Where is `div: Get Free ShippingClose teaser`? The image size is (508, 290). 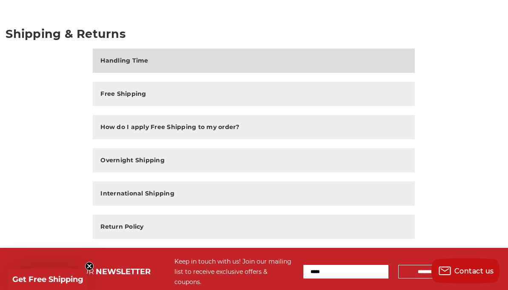
div: Get Free ShippingClose teaser is located at coordinates (48, 279).